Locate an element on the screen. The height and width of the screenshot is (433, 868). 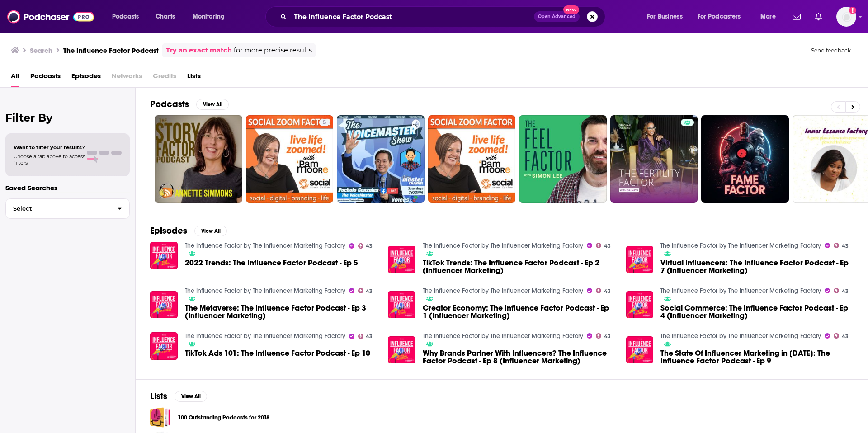
a: EpisodesView All is located at coordinates (189, 230).